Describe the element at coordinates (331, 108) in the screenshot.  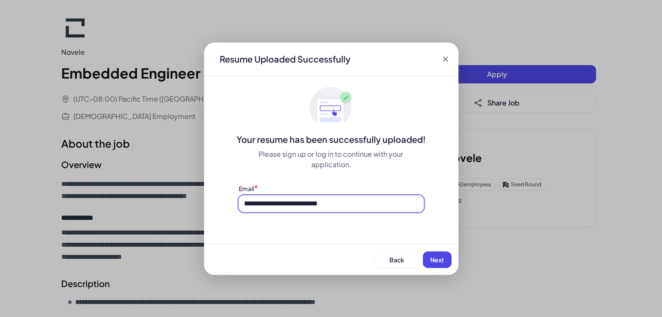
I see `img: ApplyedMaskGroup3.svg` at that location.